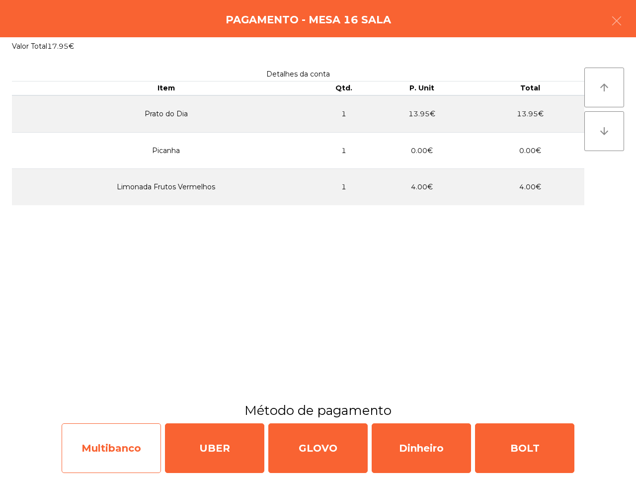 The image size is (636, 477). What do you see at coordinates (530, 88) in the screenshot?
I see `th: Total` at bounding box center [530, 88].